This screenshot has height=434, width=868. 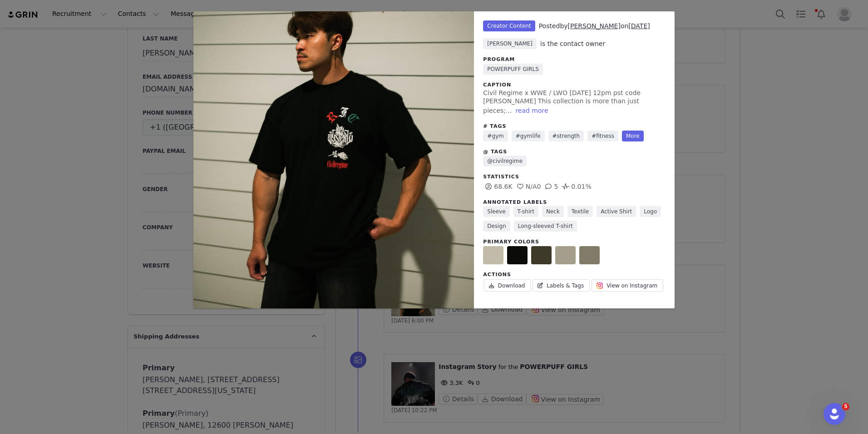 What do you see at coordinates (573, 43) in the screenshot?
I see `div: is the contact owner` at bounding box center [573, 43].